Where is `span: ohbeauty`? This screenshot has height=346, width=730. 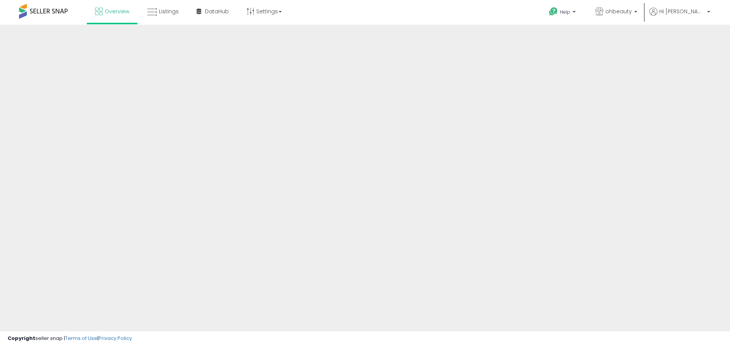
span: ohbeauty is located at coordinates (619, 11).